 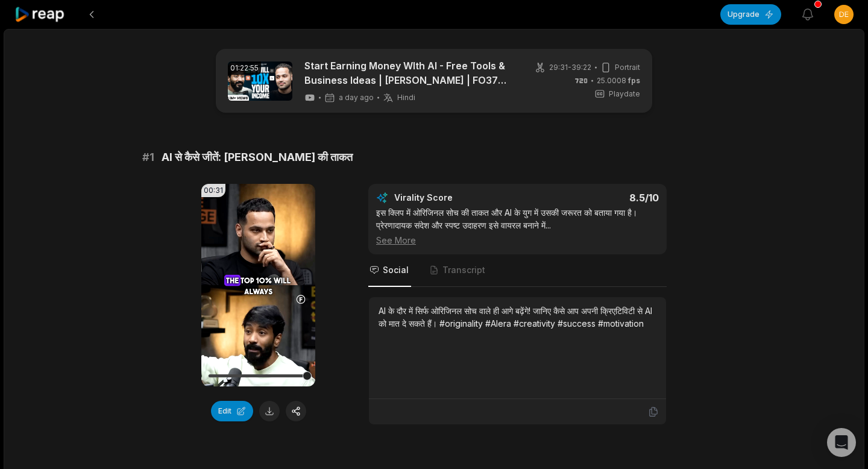 I want to click on span: Social, so click(x=395, y=270).